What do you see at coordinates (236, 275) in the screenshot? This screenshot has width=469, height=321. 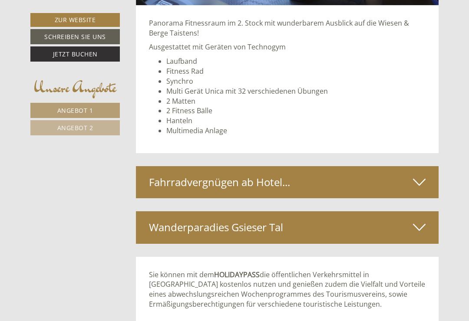 I see `strong: HOLIDAYPASS` at bounding box center [236, 275].